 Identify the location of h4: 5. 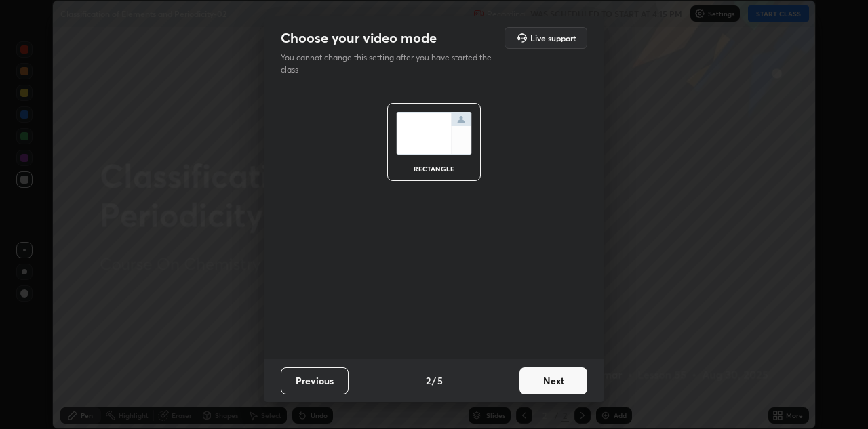
(440, 380).